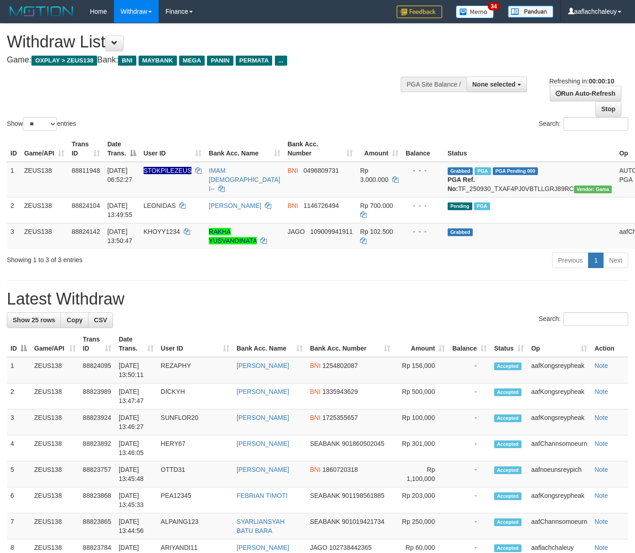 The width and height of the screenshot is (635, 553). Describe the element at coordinates (340, 418) in the screenshot. I see `span: Copy 1725355657 to clipboard` at that location.